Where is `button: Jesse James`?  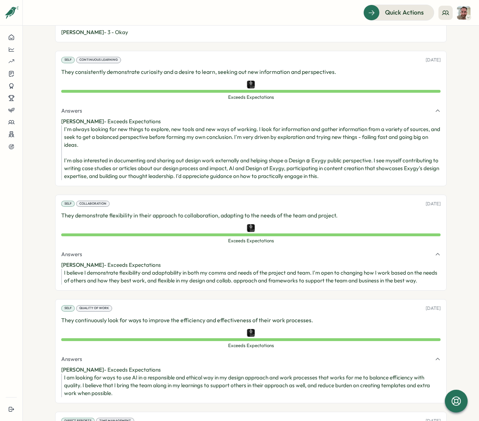
button: Jesse James is located at coordinates (463, 13).